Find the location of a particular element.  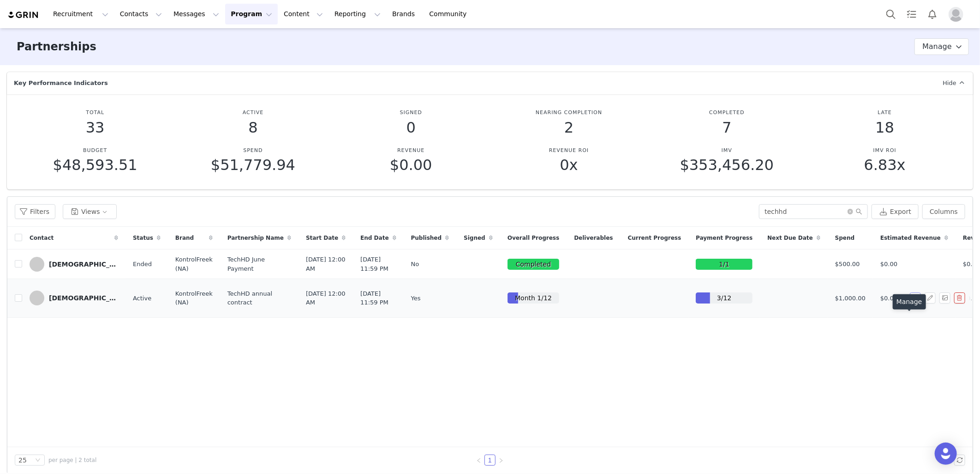

button: Manage is located at coordinates (942, 46).